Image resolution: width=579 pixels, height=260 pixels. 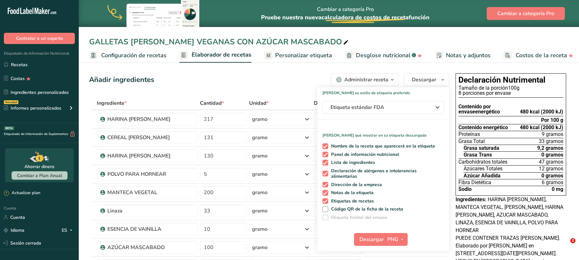 What do you see at coordinates (419, 17) in the screenshot?
I see `font: función` at bounding box center [419, 17].